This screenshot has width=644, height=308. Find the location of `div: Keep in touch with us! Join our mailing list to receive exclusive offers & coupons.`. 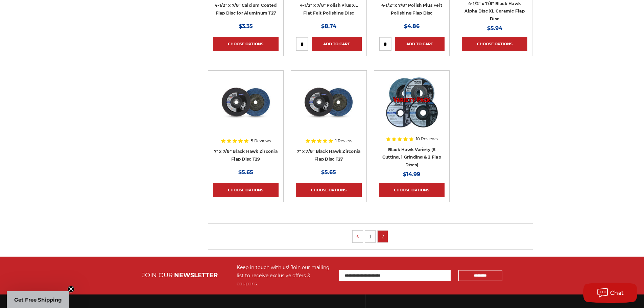

div: Keep in touch with us! Join our mailing list to receive exclusive offers & coupons. is located at coordinates (285, 276).